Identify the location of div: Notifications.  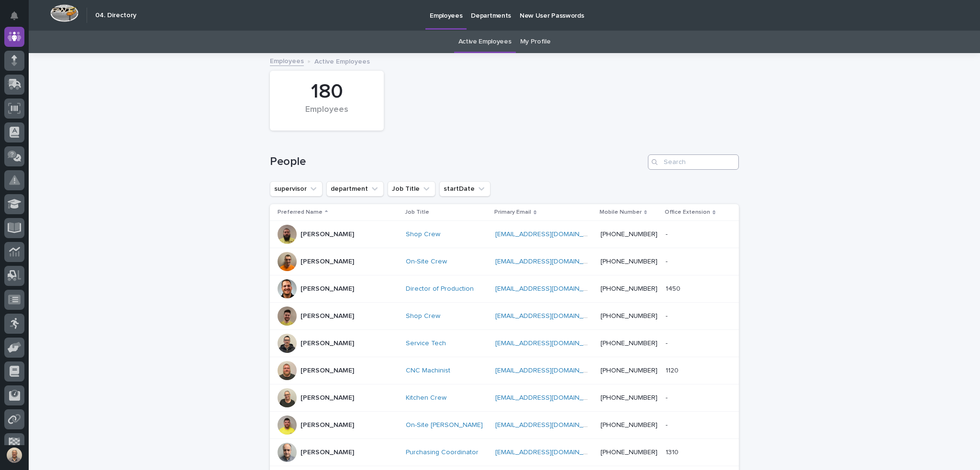
(18, 19).